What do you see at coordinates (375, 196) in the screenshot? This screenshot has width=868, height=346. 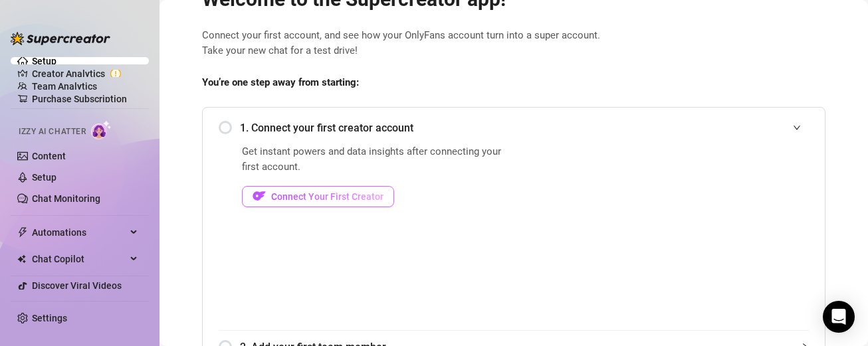 I see `a: OFConnect Your First Creator` at bounding box center [375, 196].